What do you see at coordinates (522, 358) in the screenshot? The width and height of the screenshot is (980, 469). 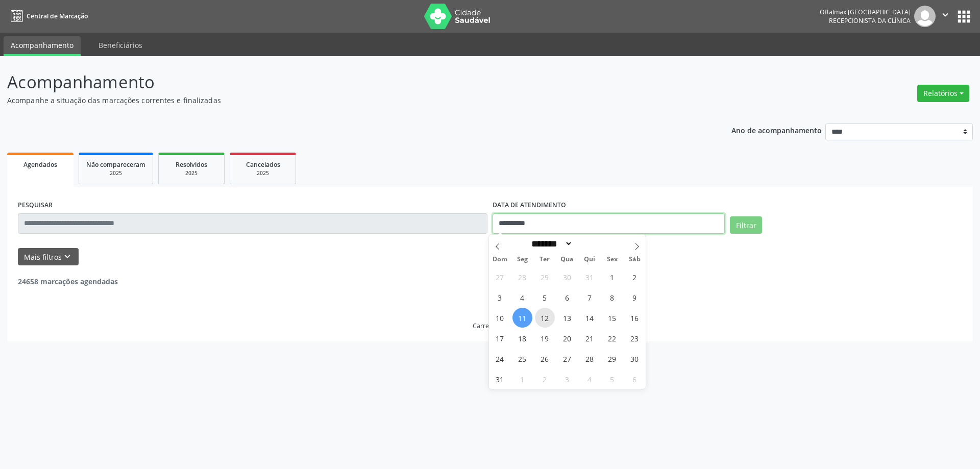 I see `span: Agosto 25, 2025` at bounding box center [522, 358].